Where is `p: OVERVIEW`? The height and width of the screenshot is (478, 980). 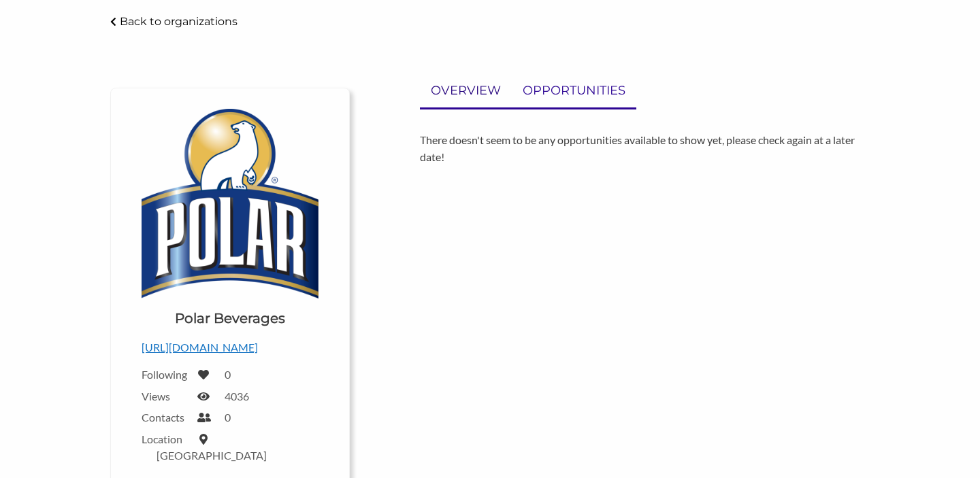
p: OVERVIEW is located at coordinates (466, 91).